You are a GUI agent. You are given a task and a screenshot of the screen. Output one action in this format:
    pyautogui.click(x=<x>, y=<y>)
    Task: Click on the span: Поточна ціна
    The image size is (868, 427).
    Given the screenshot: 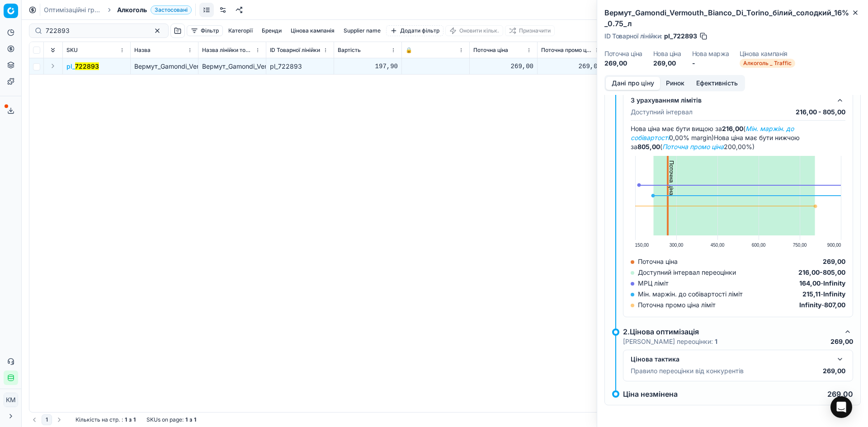 What is the action you would take?
    pyautogui.click(x=490, y=50)
    